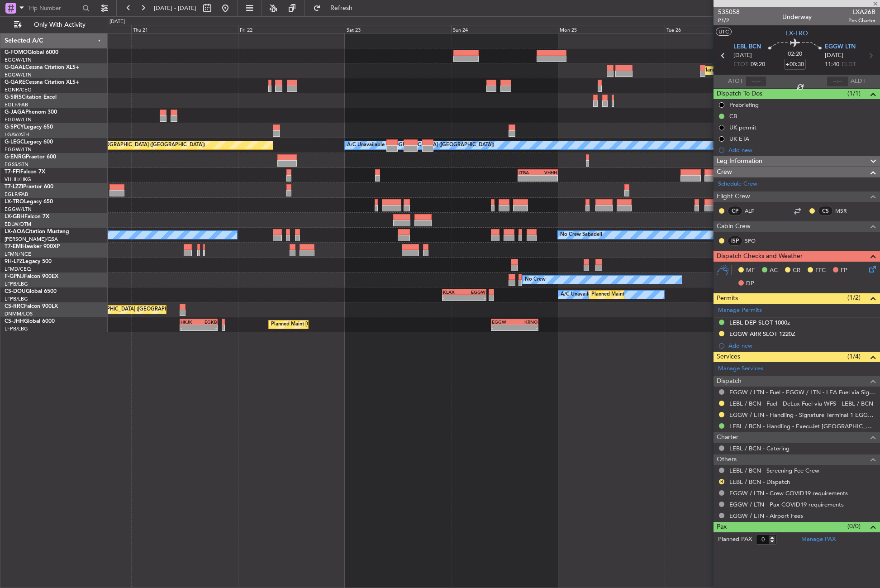 Image resolution: width=880 pixels, height=588 pixels. I want to click on a: CS-RRCFalcon 900LX, so click(31, 307).